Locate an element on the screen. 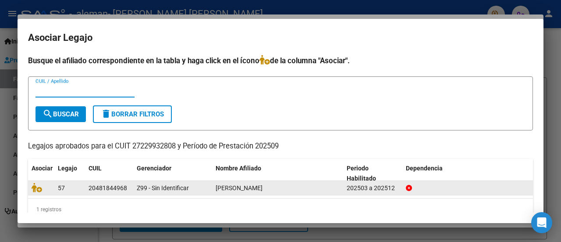 The width and height of the screenshot is (561, 242). datatable-header-cell: Legajo is located at coordinates (70, 173).